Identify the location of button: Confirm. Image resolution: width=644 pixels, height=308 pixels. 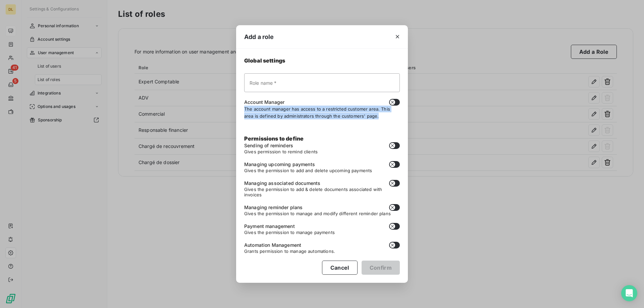
(381, 267).